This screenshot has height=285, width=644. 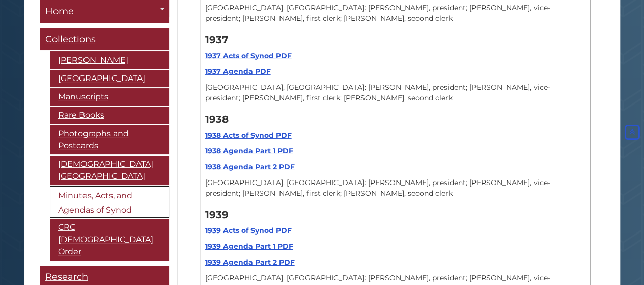 I want to click on strong: 1939, so click(x=217, y=215).